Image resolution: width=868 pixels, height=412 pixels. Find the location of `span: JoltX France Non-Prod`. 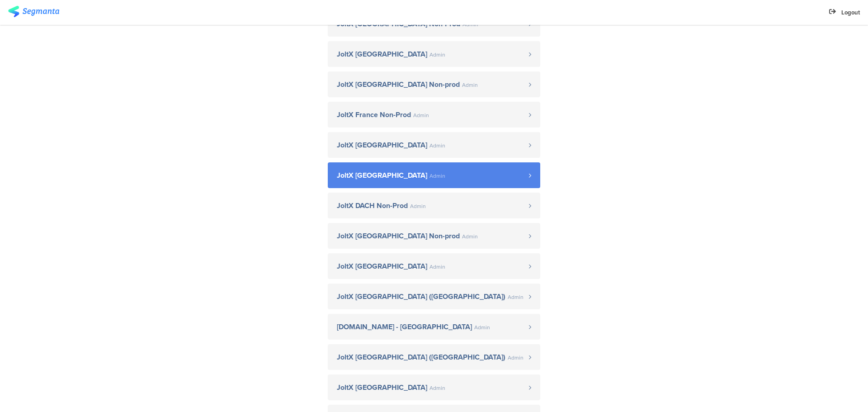

span: JoltX France Non-Prod is located at coordinates (374, 115).